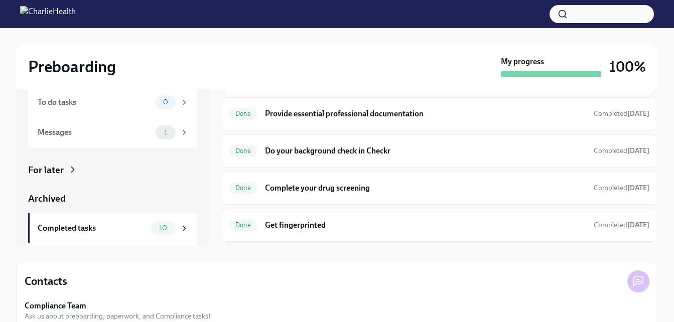  I want to click on div: For later, so click(46, 170).